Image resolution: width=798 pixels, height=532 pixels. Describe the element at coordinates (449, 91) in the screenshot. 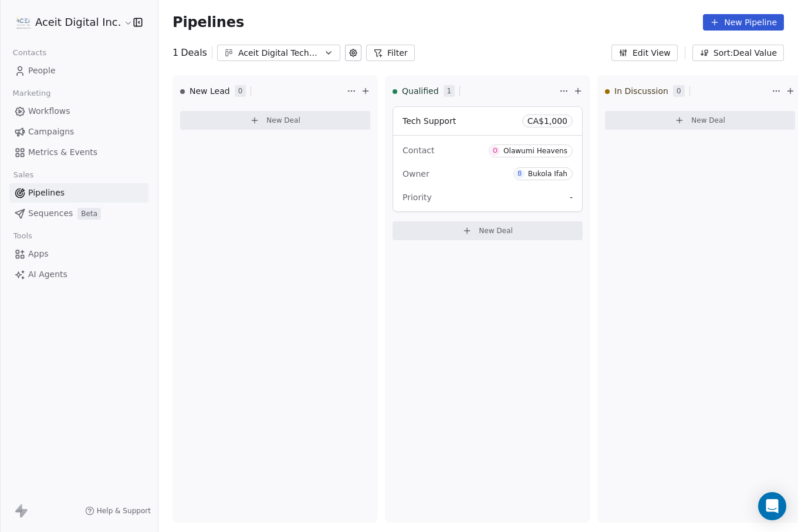

I see `span: 1` at that location.